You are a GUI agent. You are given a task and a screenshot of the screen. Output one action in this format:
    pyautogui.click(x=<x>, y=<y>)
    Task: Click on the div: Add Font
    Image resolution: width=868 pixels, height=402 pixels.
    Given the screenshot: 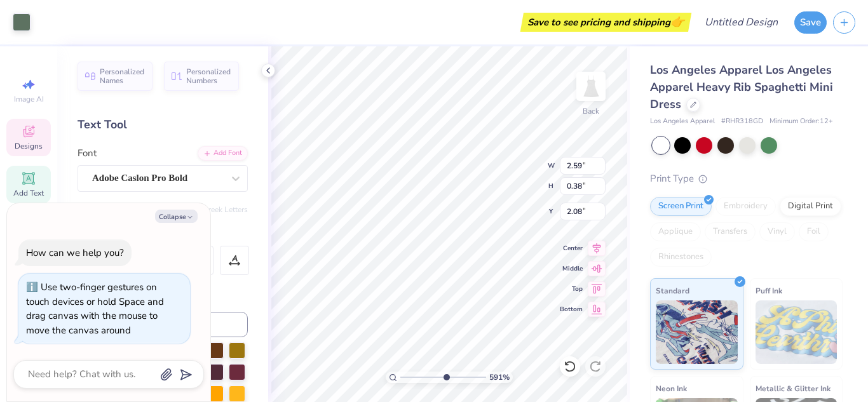 What is the action you would take?
    pyautogui.click(x=222, y=153)
    